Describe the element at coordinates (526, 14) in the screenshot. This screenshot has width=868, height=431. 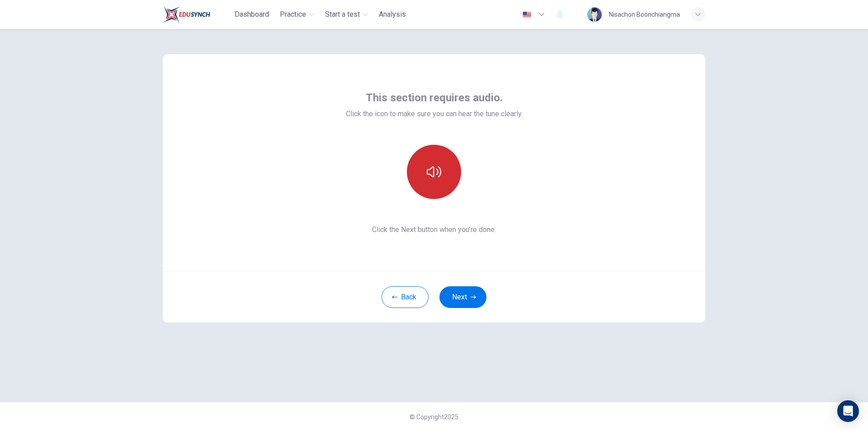
I see `img: en` at that location.